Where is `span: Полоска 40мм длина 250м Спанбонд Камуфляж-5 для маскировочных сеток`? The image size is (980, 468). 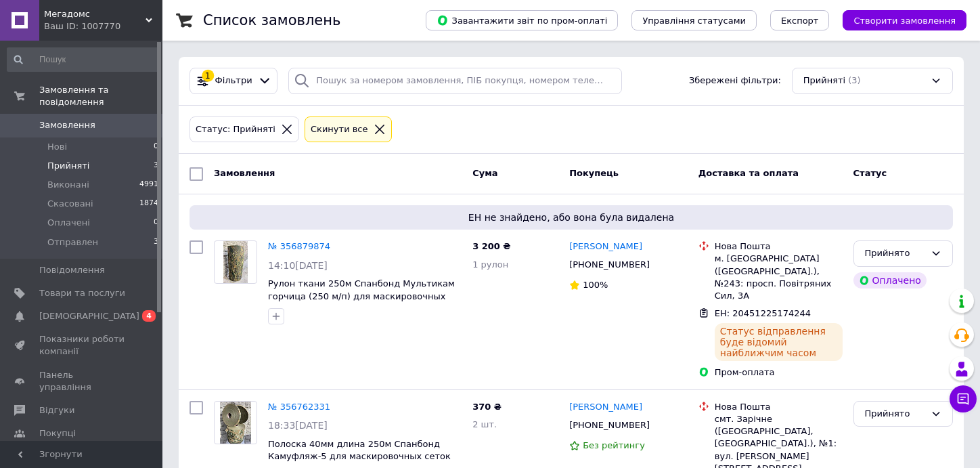
span: Полоска 40мм длина 250м Спанбонд Камуфляж-5 для маскировочных сеток is located at coordinates (359, 450).